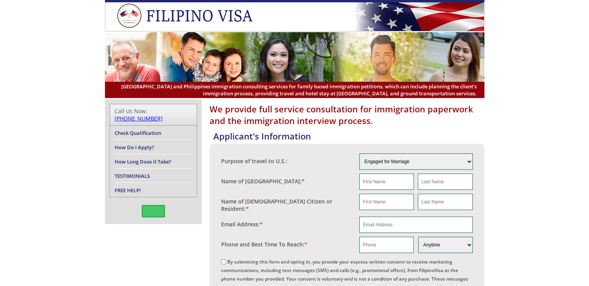 This screenshot has width=589, height=286. I want to click on input: Phone, so click(386, 245).